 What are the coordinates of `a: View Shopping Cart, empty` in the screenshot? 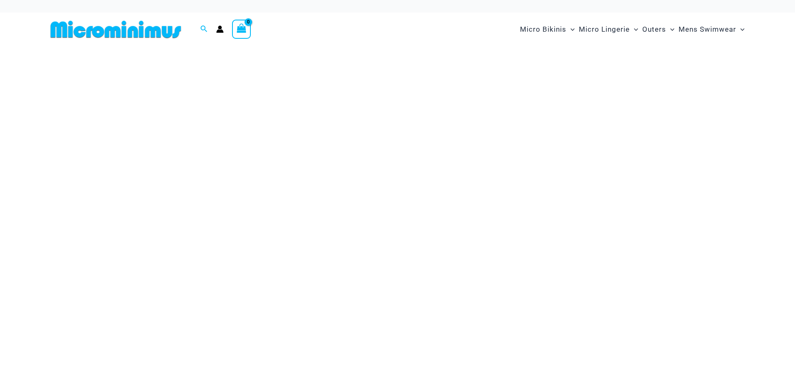 It's located at (242, 29).